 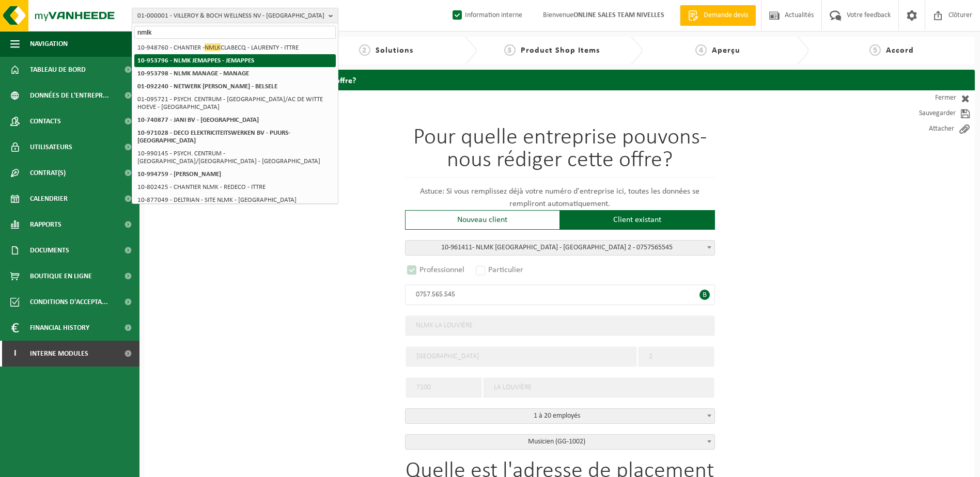 I want to click on h2: Pour quelle entreprise pouvons-nous rédiger cette offre?, so click(x=559, y=80).